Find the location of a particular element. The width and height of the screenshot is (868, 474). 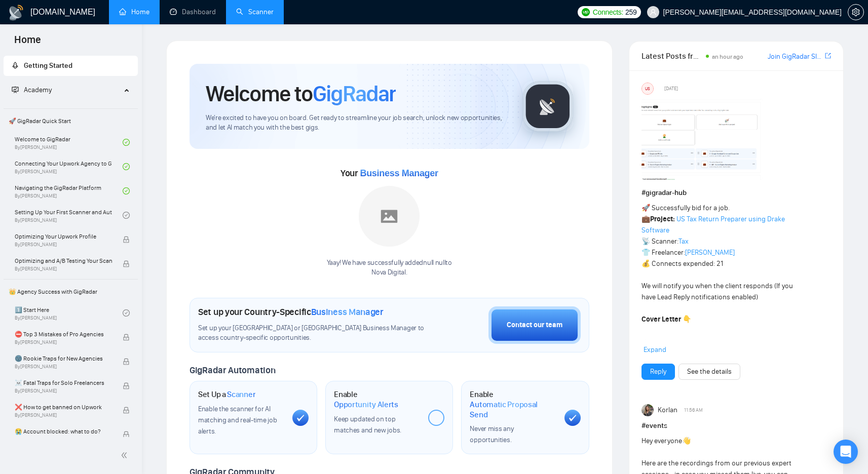

img: Korlan is located at coordinates (647, 410).